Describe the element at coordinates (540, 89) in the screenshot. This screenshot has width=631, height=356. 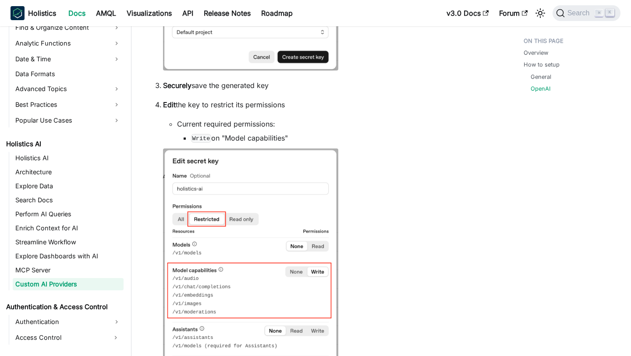
I see `a: OpenAI` at that location.